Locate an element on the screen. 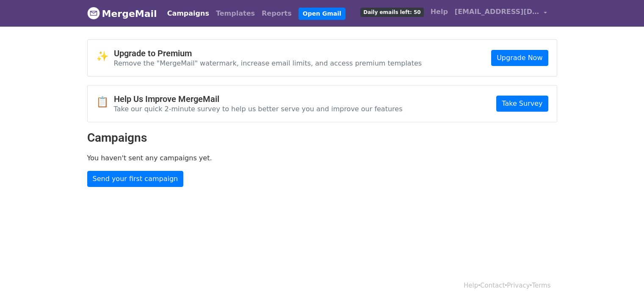  img: MergeMail logo is located at coordinates (93, 13).